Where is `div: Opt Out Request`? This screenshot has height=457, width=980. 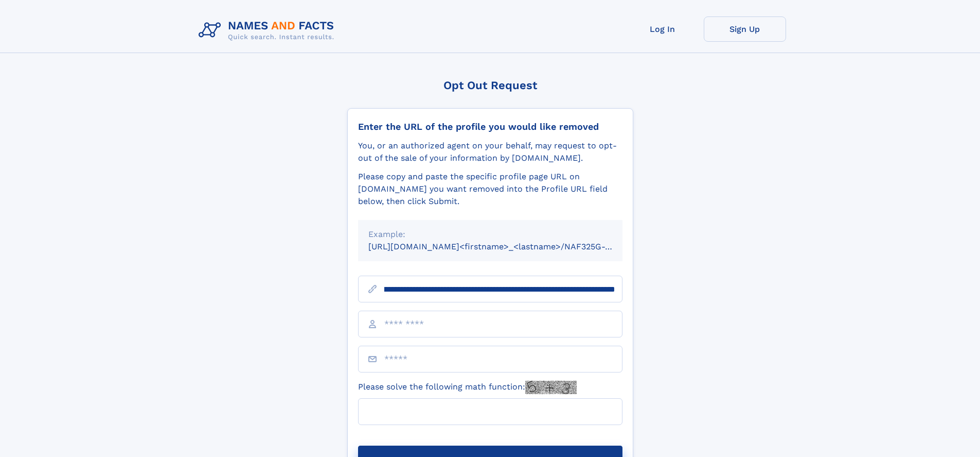
div: Opt Out Request is located at coordinates (490, 85).